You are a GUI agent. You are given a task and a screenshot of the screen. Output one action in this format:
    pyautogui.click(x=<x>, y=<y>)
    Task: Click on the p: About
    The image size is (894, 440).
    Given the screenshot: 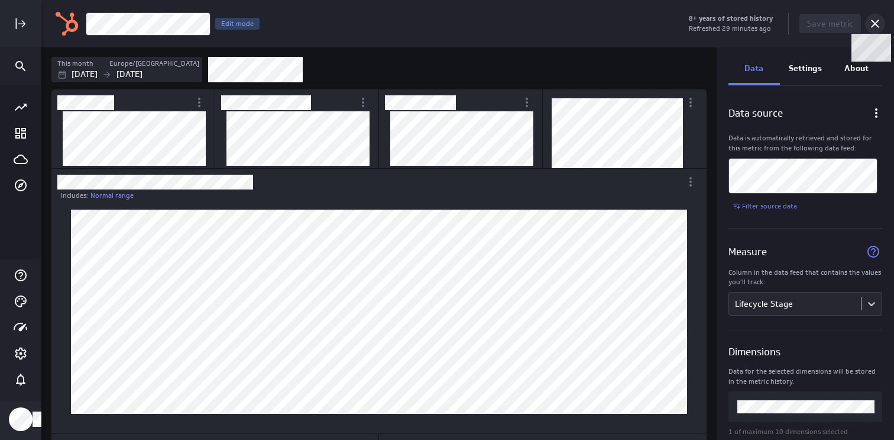 What is the action you would take?
    pyautogui.click(x=857, y=68)
    